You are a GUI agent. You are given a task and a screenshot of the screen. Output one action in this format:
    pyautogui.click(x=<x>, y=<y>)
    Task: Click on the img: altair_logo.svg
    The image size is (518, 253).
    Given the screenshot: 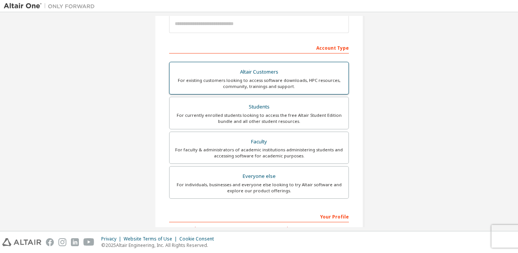 What is the action you would take?
    pyautogui.click(x=22, y=242)
    